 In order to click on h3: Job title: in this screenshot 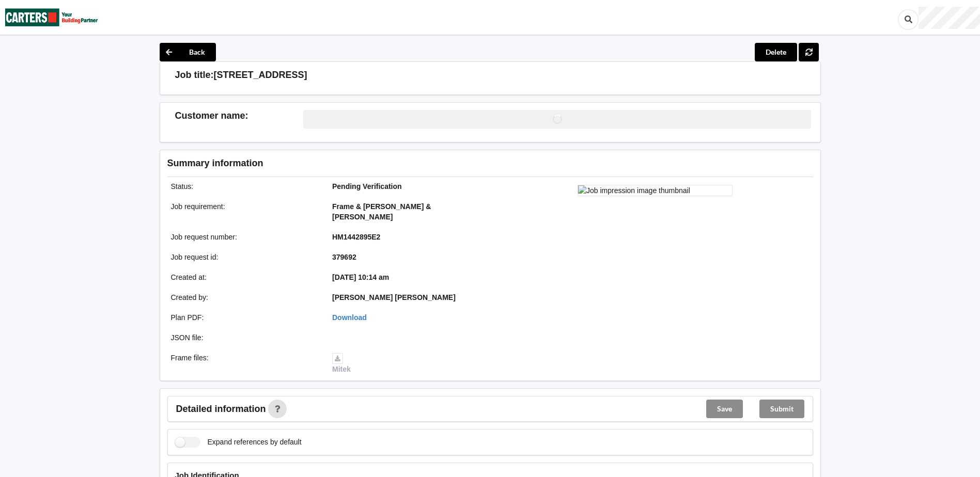, I will do `click(195, 75)`.